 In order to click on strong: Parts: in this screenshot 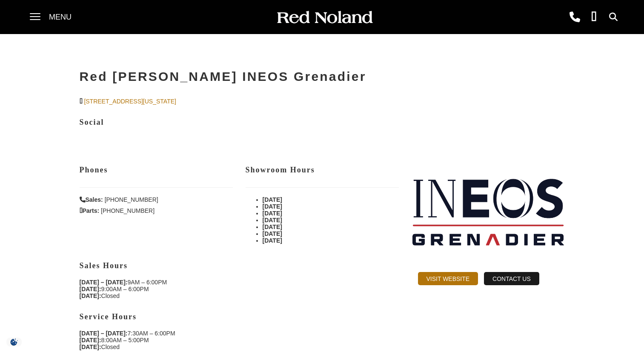, I will do `click(89, 211)`.